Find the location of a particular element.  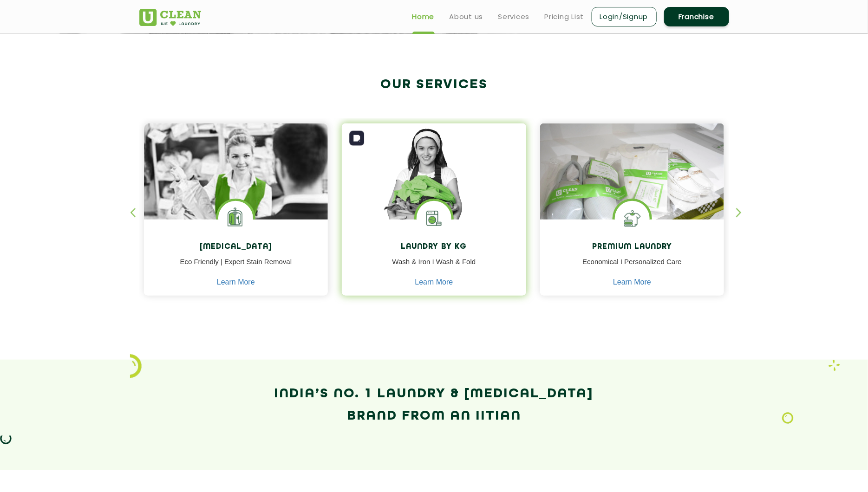

a: Franchise is located at coordinates (697, 17).